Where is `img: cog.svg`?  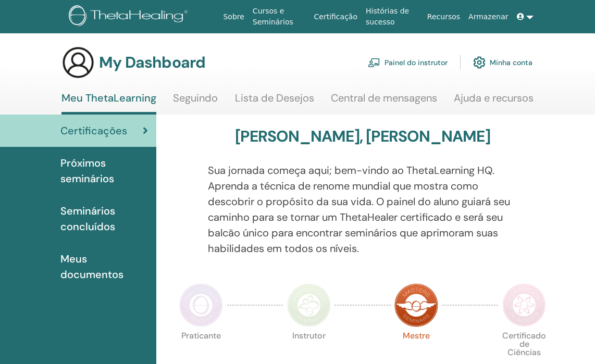
img: cog.svg is located at coordinates (479, 62).